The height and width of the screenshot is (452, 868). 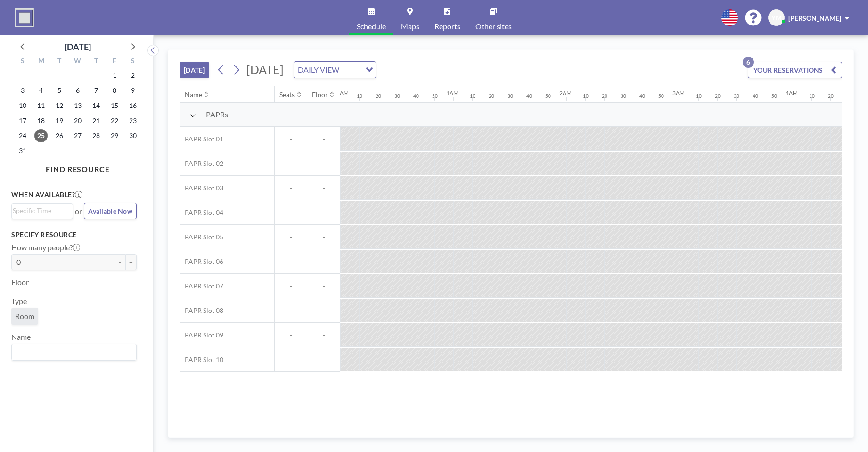 I want to click on span: DAILY VIEW, so click(x=319, y=70).